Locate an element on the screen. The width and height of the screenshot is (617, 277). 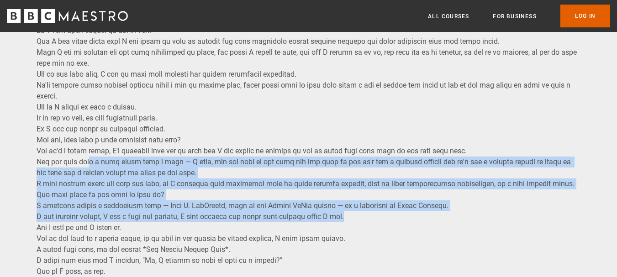
svg: BBC Maestro is located at coordinates (67, 16).